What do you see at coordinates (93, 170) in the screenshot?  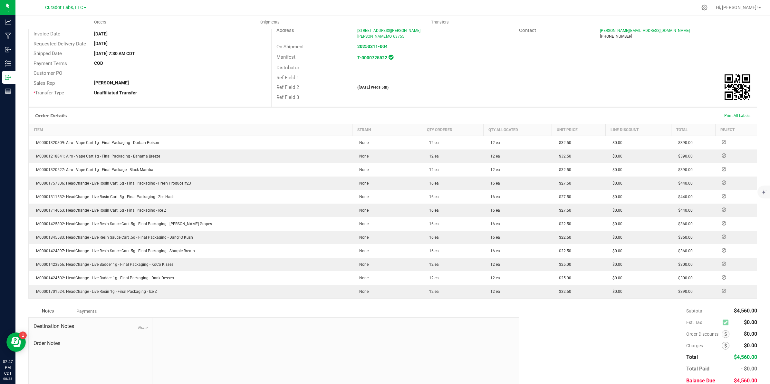 I see `span: M00001320527: Airo - Vape Cart 1g - Final Package - Black Mamba` at bounding box center [93, 170].